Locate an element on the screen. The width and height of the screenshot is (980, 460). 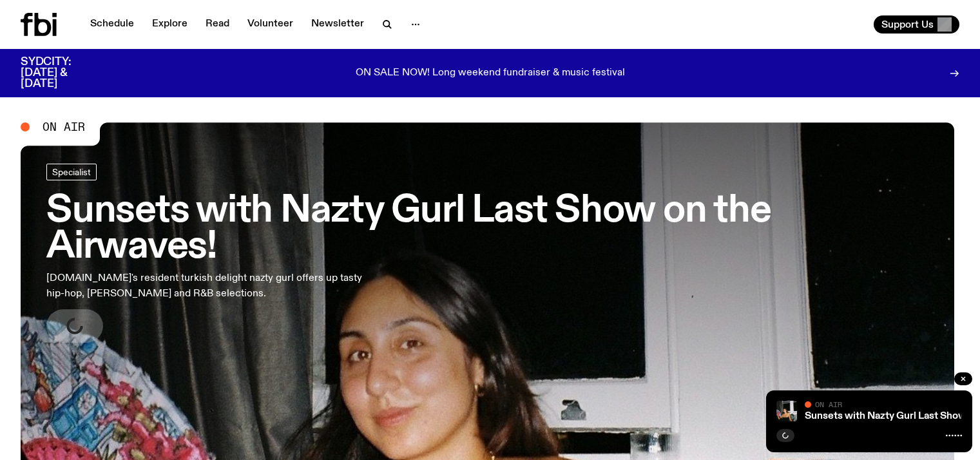
span: Support Us is located at coordinates (907, 25).